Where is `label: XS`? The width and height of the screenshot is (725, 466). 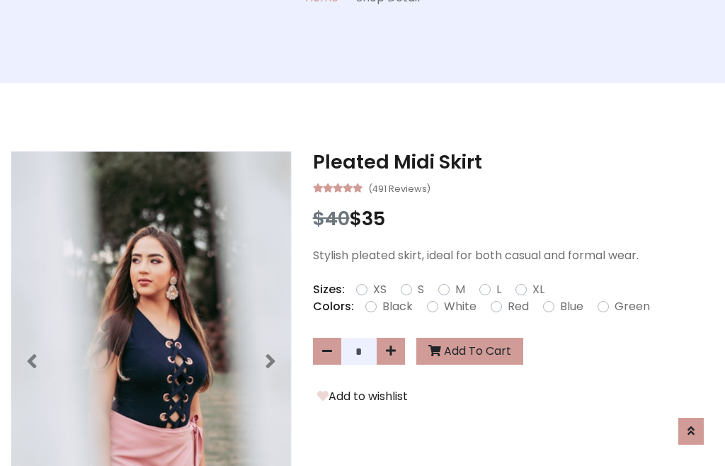
label: XS is located at coordinates (380, 290).